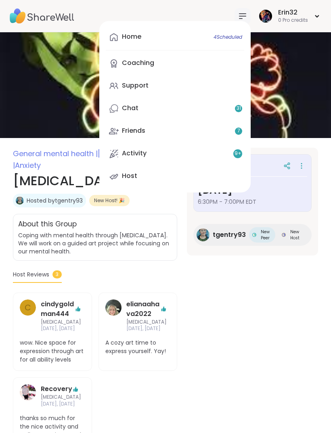  What do you see at coordinates (283, 235) in the screenshot?
I see `img: New Host` at bounding box center [283, 235].